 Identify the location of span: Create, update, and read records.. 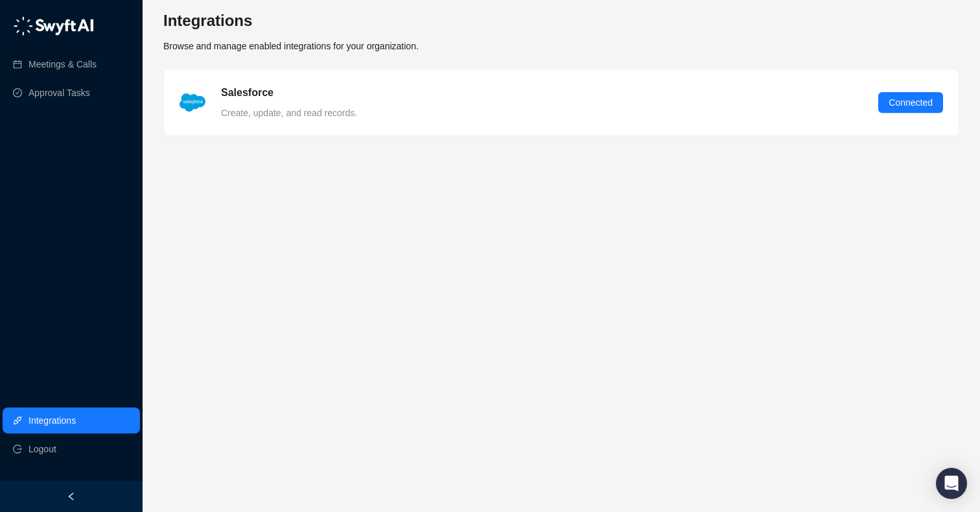
(289, 113).